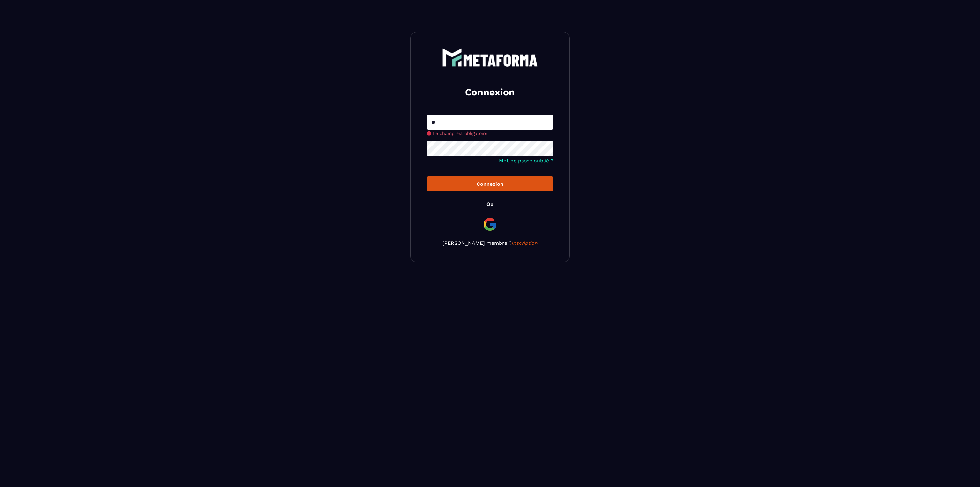 Image resolution: width=980 pixels, height=487 pixels. I want to click on a: Mot de passe oublié ?, so click(526, 161).